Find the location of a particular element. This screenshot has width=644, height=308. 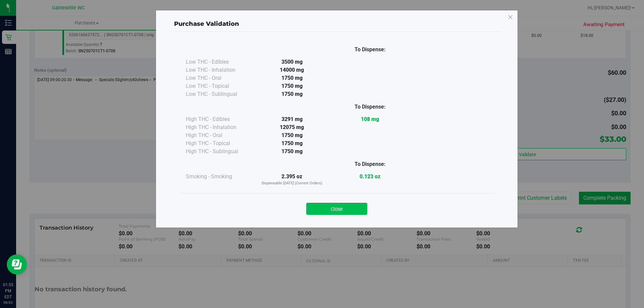

div: Low THC - Edibles is located at coordinates (219, 62).